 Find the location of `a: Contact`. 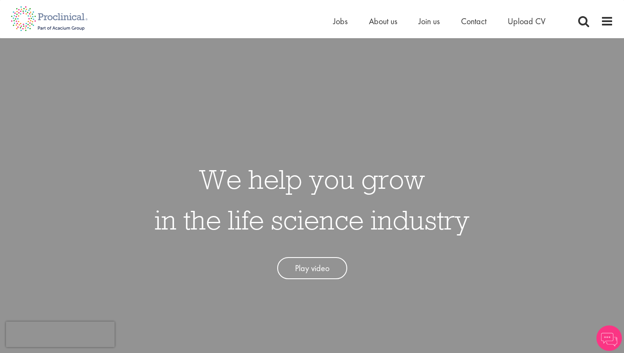

a: Contact is located at coordinates (474, 21).